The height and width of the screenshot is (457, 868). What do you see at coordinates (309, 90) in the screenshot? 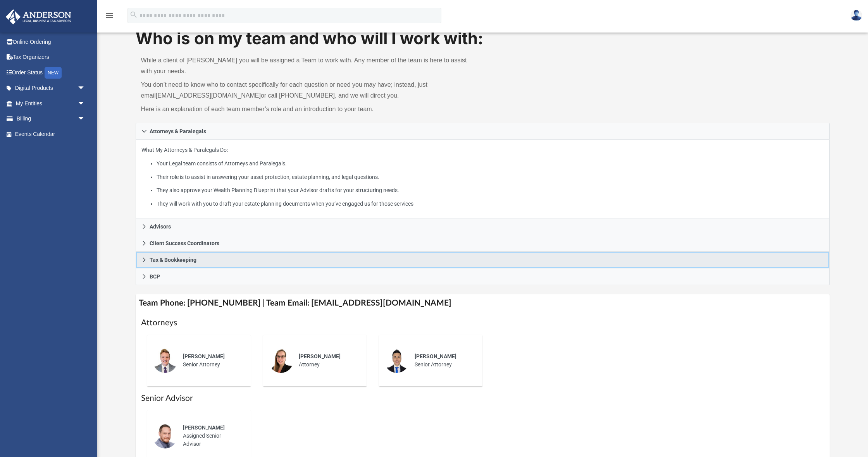
I see `p: You don’t need to know who to contact specifically for each question or need you may have; instea...` at bounding box center [309, 90].